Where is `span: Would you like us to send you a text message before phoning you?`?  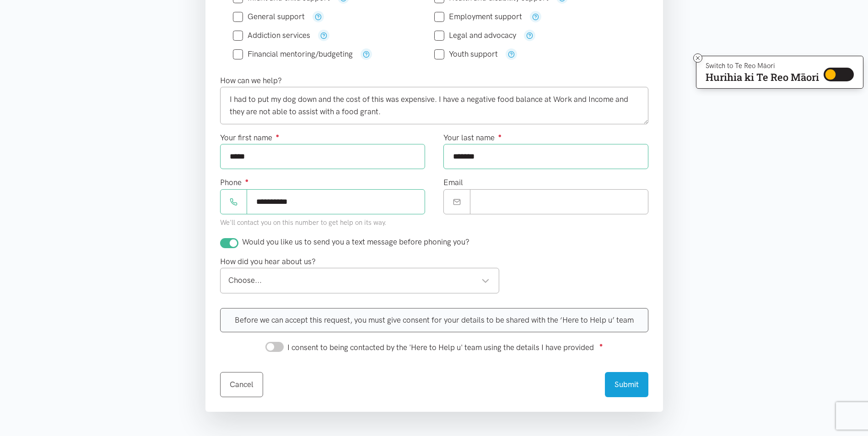
span: Would you like us to send you a text message before phoning you? is located at coordinates (355, 242).